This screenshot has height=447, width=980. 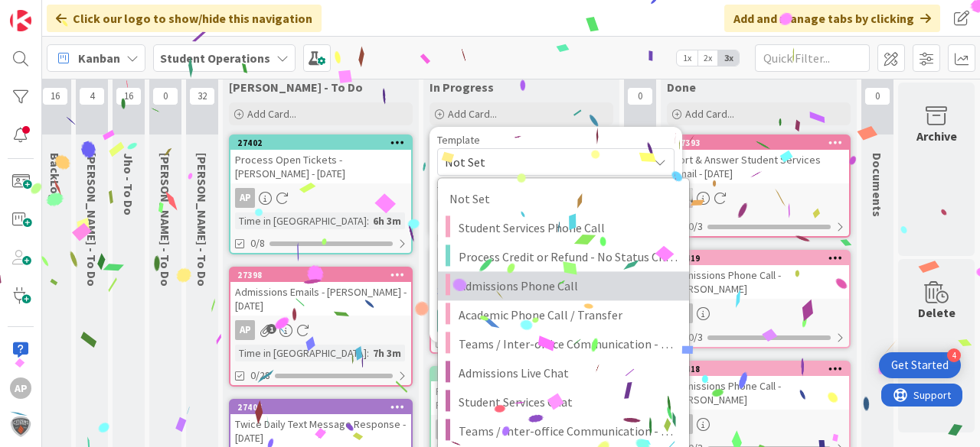 What do you see at coordinates (563, 373) in the screenshot?
I see `a: Admissions Live Chat` at bounding box center [563, 373].